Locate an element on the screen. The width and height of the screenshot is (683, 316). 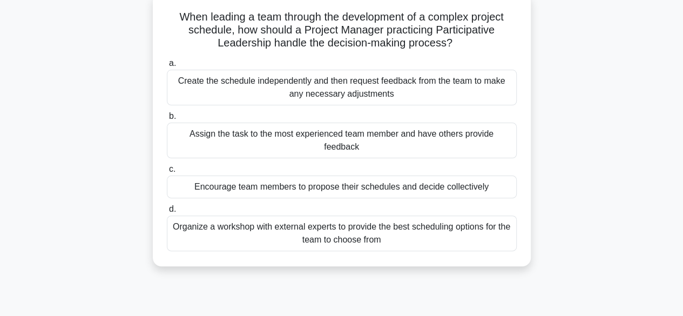
span: c. is located at coordinates (172, 169).